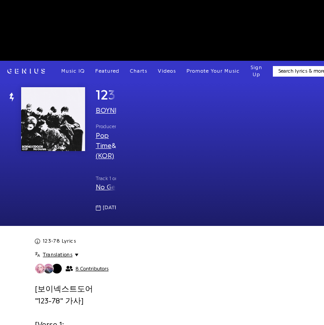 Image resolution: width=324 pixels, height=325 pixels. I want to click on img: Cover art for 123-78 by BOYNEXTDOOR, so click(53, 119).